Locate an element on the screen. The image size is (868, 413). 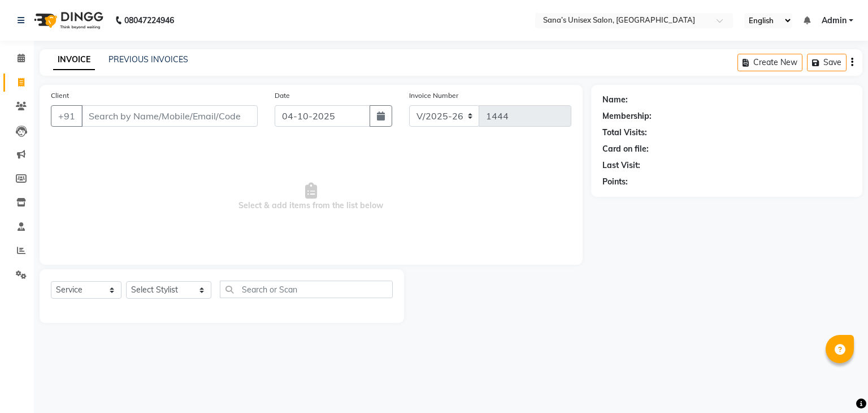
b: 08047224946 is located at coordinates (149, 20).